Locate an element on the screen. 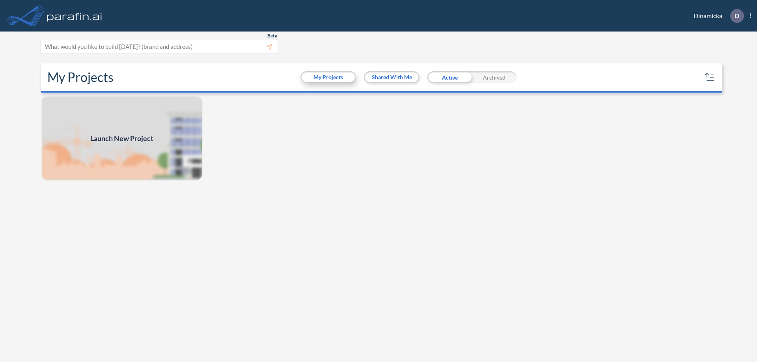  img: logo is located at coordinates (75, 16).